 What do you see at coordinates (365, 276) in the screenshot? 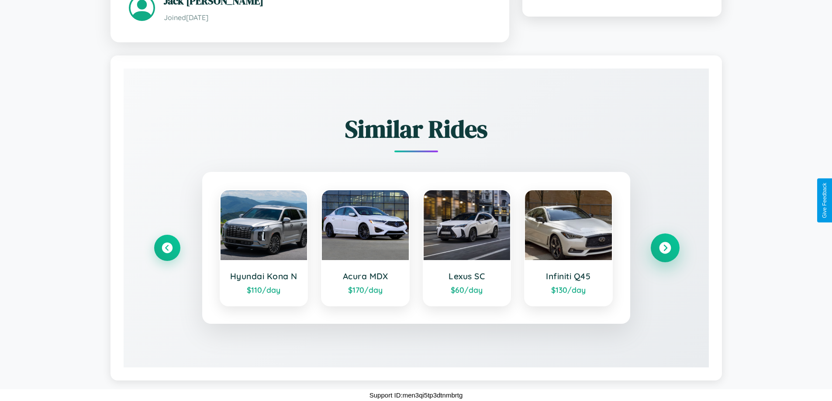
I see `h3: Acura MDX` at bounding box center [365, 276].